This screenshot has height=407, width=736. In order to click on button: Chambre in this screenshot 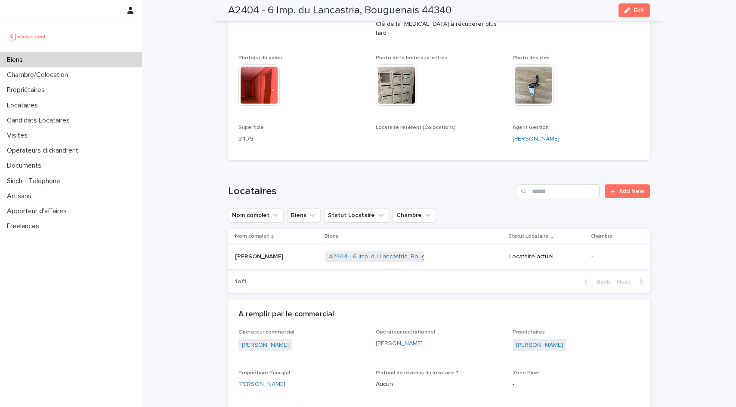, I will do `click(414, 216)`.